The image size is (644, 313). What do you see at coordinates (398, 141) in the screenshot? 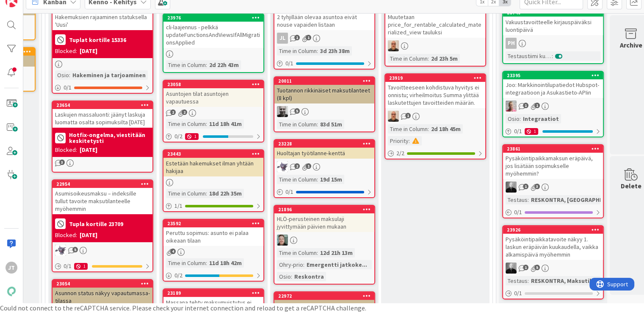
I see `div: Priority` at bounding box center [398, 141].